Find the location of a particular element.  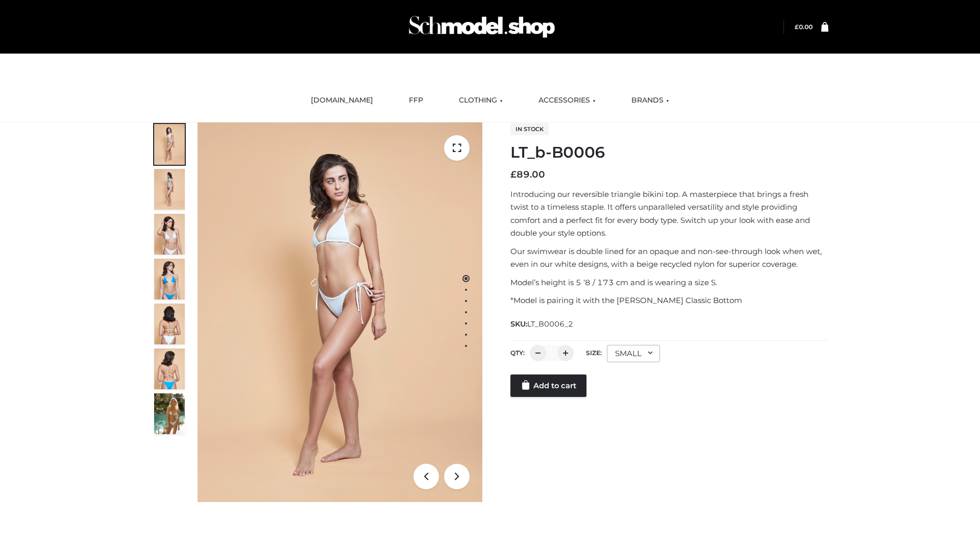

img: ArielClassicBikiniTop_CloudNine_AzureSky_OW114ECO_2-scaled.jpg is located at coordinates (170, 190).